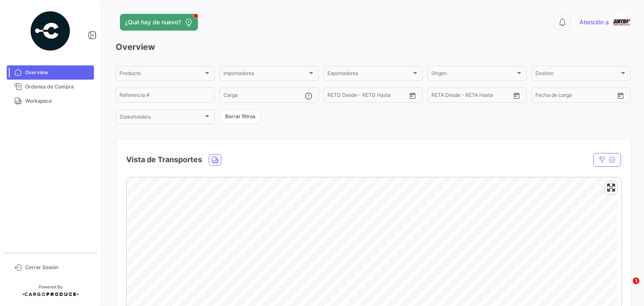  What do you see at coordinates (373, 47) in the screenshot?
I see `h3: Overview` at bounding box center [373, 47].